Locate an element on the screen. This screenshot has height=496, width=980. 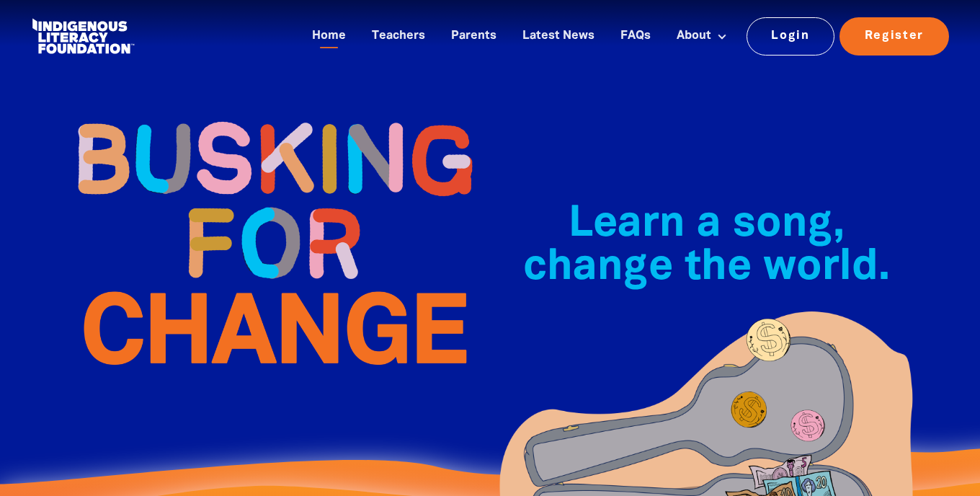
a: Home is located at coordinates (329, 36).